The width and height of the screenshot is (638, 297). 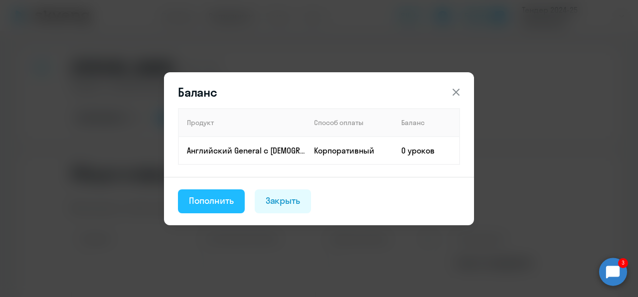 I want to click on td: 0 уроков, so click(x=426, y=151).